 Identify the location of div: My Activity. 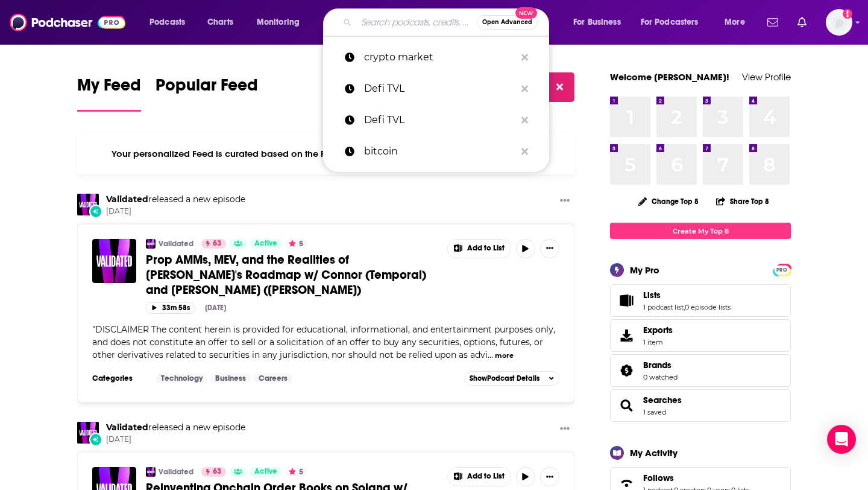
(653, 453).